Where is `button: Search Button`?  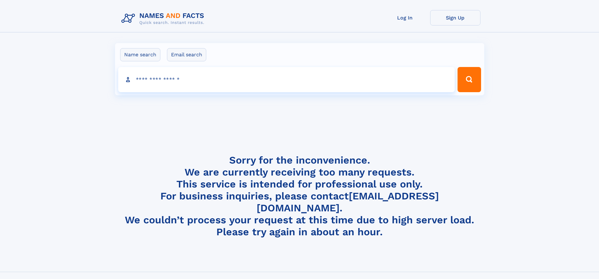 button: Search Button is located at coordinates (469, 80).